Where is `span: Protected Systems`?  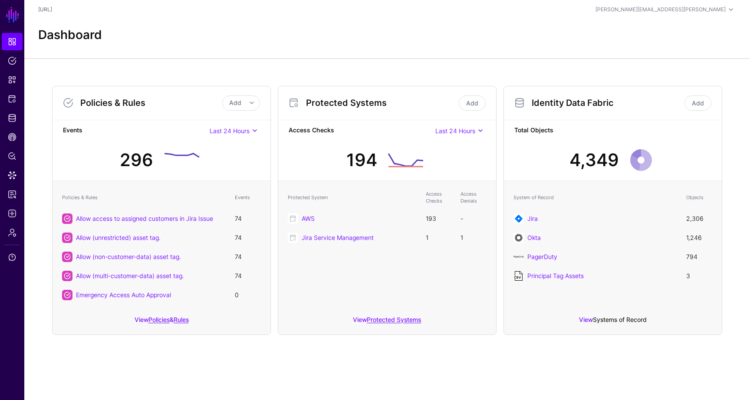 span: Protected Systems is located at coordinates (12, 99).